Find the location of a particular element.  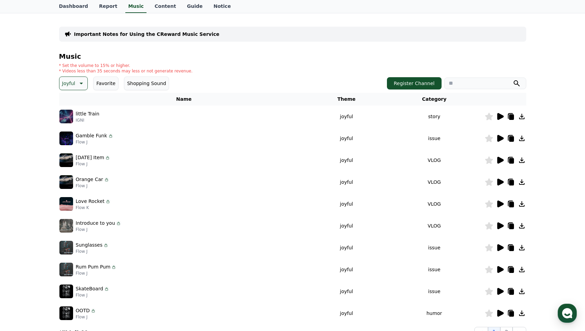

p: little Train is located at coordinates (87, 114).